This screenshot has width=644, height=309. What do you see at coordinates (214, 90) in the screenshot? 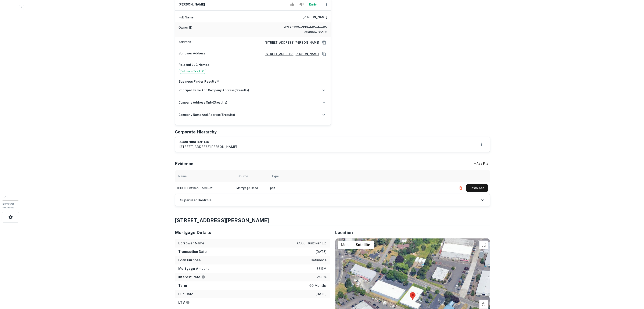
I see `h6: principal name and company address ( 0 results)` at bounding box center [214, 90].